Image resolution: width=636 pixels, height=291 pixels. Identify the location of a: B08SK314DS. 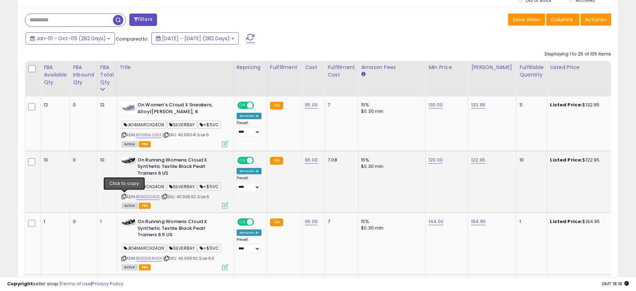
(148, 197).